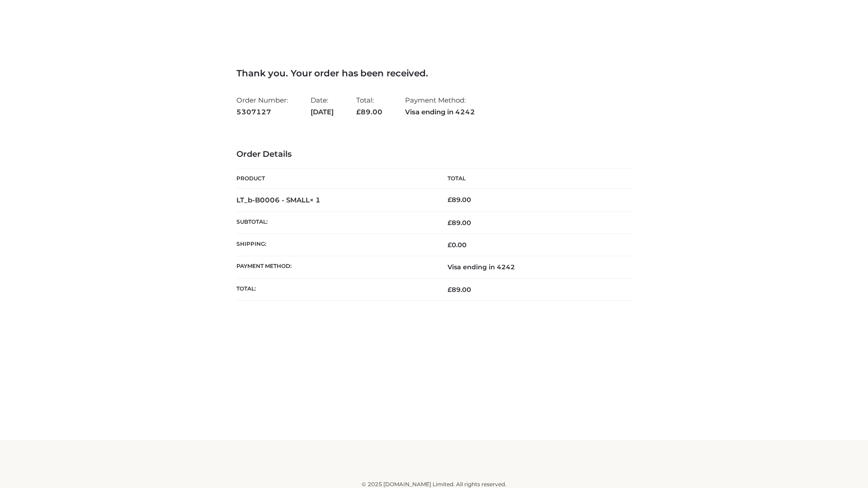 The image size is (868, 488). I want to click on th: Total:, so click(335, 289).